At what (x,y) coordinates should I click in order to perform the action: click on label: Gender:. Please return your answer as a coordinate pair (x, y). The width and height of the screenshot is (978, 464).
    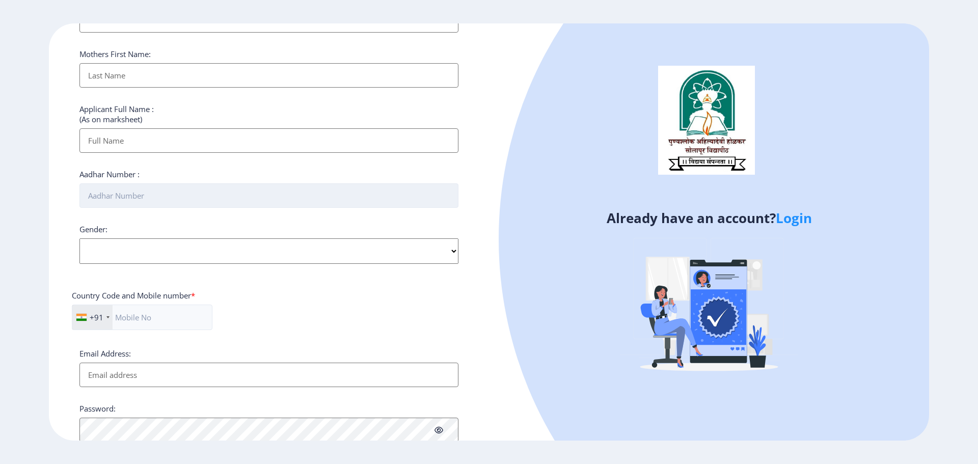
    Looking at the image, I should click on (93, 229).